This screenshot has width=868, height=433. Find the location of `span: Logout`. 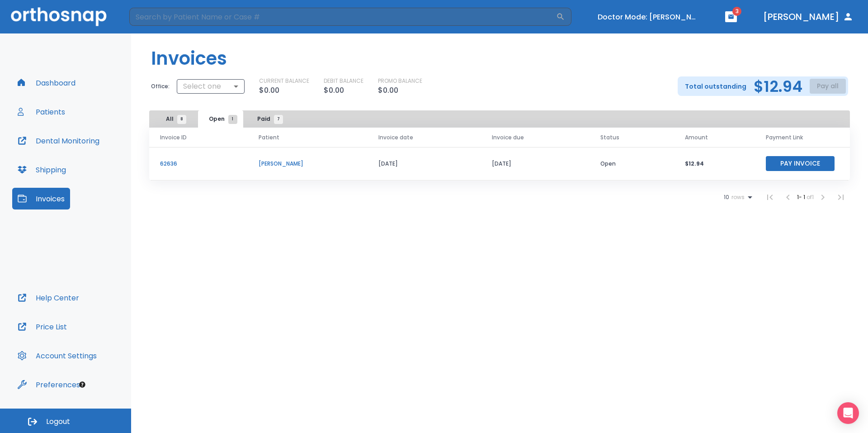

span: Logout is located at coordinates (58, 422).